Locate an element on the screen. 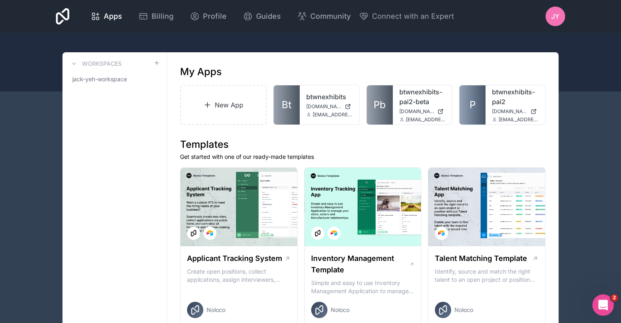  span: Pb is located at coordinates (380, 105).